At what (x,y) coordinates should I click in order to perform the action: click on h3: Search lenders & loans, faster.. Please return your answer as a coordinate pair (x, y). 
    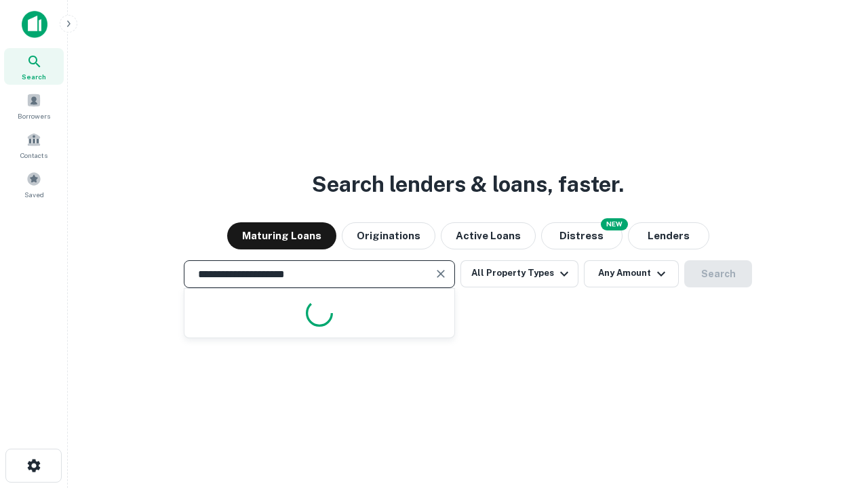
    Looking at the image, I should click on (468, 184).